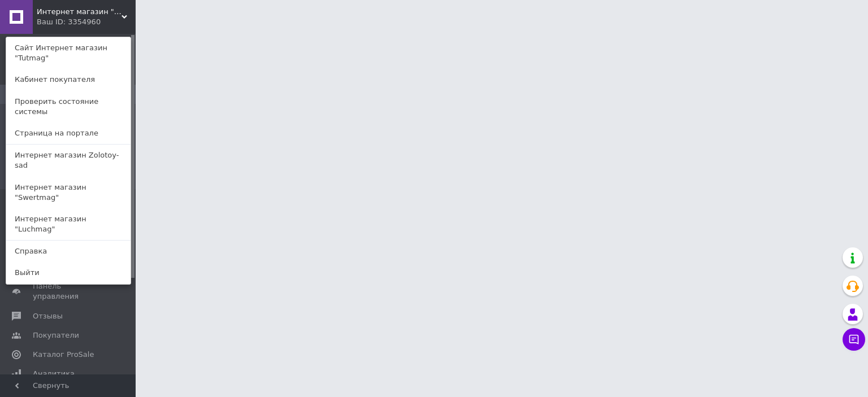 This screenshot has height=397, width=868. What do you see at coordinates (68, 291) in the screenshot?
I see `span: Панель управления` at bounding box center [68, 291].